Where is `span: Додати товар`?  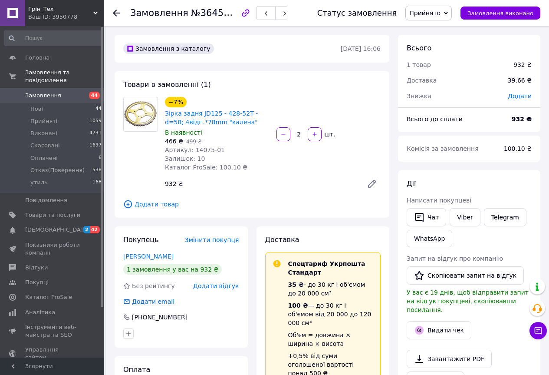
span: Додати товар is located at coordinates (252, 204).